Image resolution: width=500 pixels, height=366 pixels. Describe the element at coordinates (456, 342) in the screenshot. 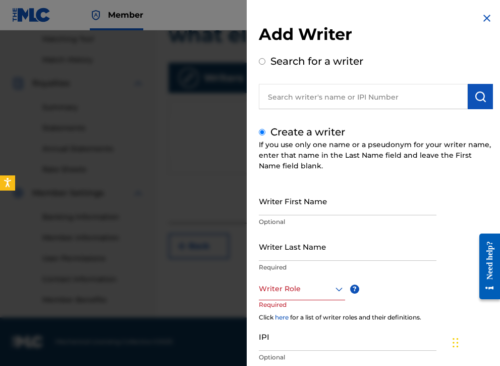

I see `div: Drag` at that location.